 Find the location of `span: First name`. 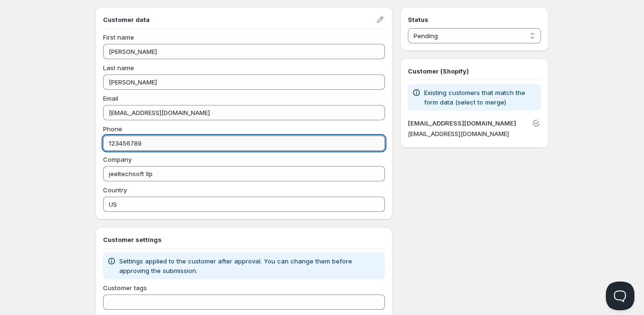

span: First name is located at coordinates (118, 37).